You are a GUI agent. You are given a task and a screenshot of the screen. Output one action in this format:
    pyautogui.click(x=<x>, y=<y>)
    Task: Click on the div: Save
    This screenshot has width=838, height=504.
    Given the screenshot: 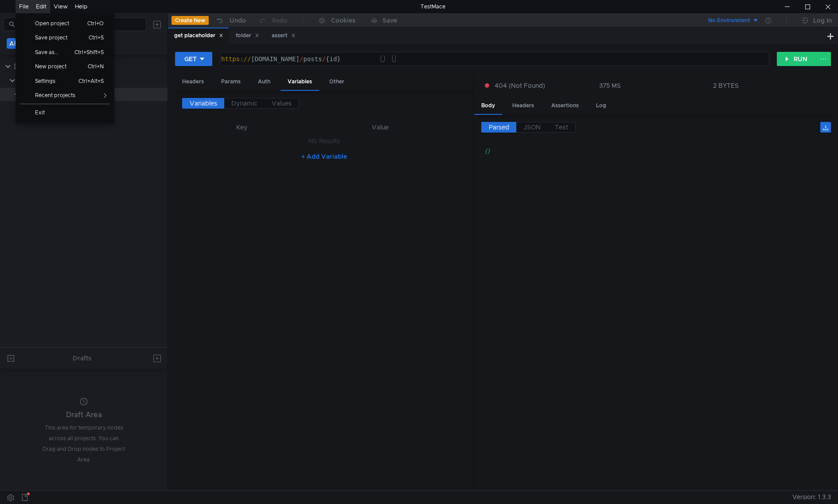 What is the action you would take?
    pyautogui.click(x=390, y=21)
    